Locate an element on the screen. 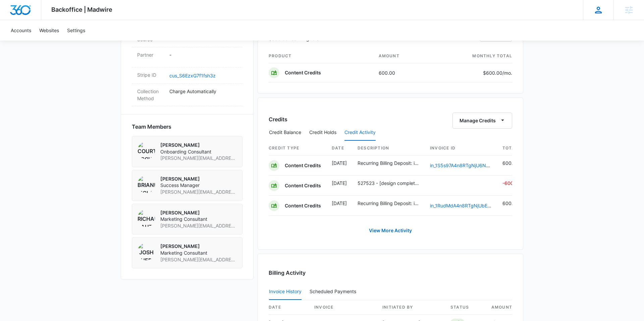 Image resolution: width=644 pixels, height=321 pixels. p: Recurring Billing Deposit: in_1RudMdA4n8RTgNjUbEWidHcW is located at coordinates (388, 203).